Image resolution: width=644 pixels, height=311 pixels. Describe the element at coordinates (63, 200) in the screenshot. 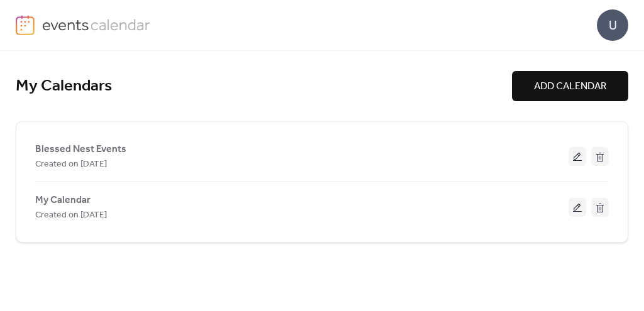

I see `a: My Calendar` at that location.